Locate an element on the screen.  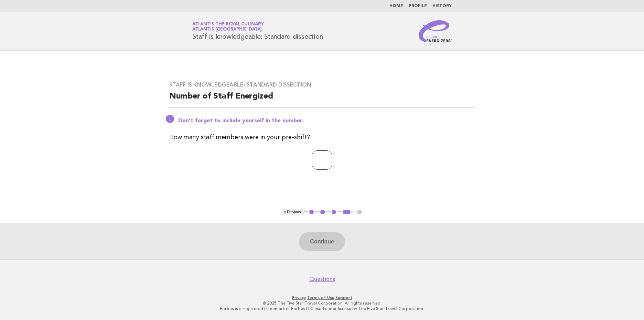
button: 2 is located at coordinates (323, 213).